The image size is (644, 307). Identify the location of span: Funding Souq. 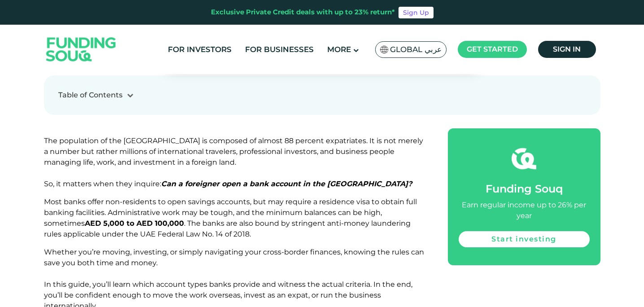
(524, 188).